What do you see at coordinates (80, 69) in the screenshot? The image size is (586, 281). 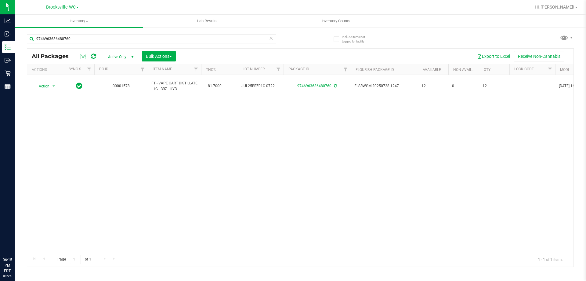 I see `a: Sync Status` at bounding box center [80, 69].